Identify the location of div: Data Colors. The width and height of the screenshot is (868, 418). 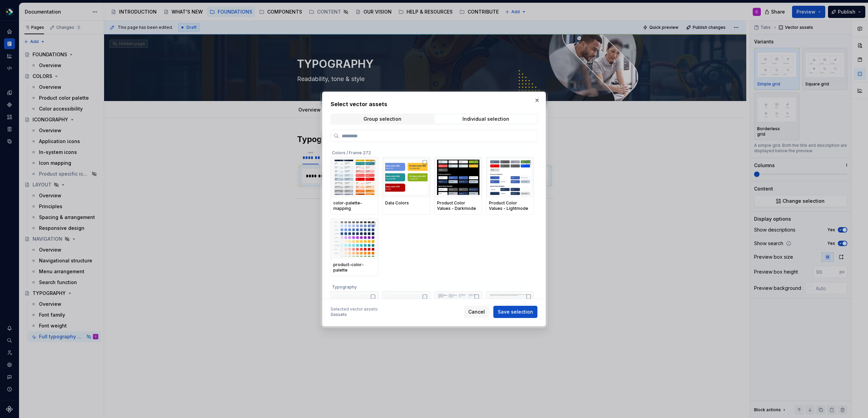
(406, 203).